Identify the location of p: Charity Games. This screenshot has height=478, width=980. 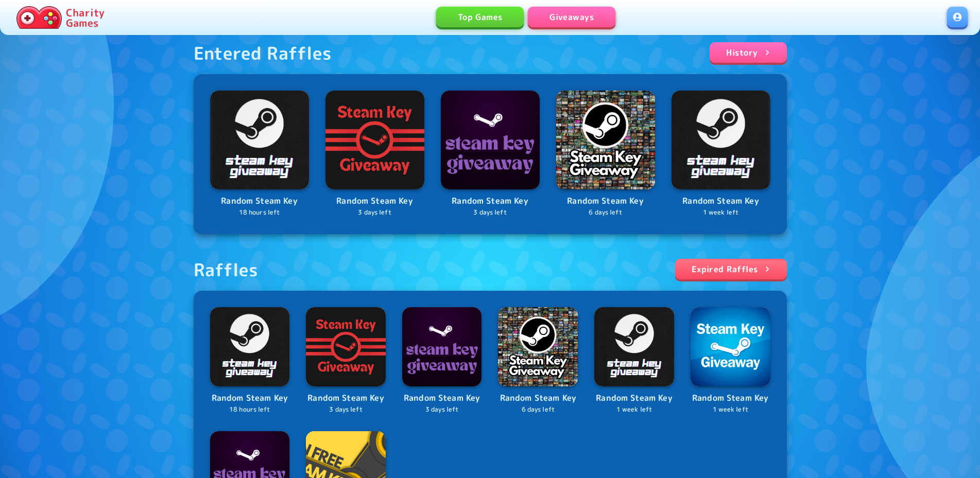
(85, 17).